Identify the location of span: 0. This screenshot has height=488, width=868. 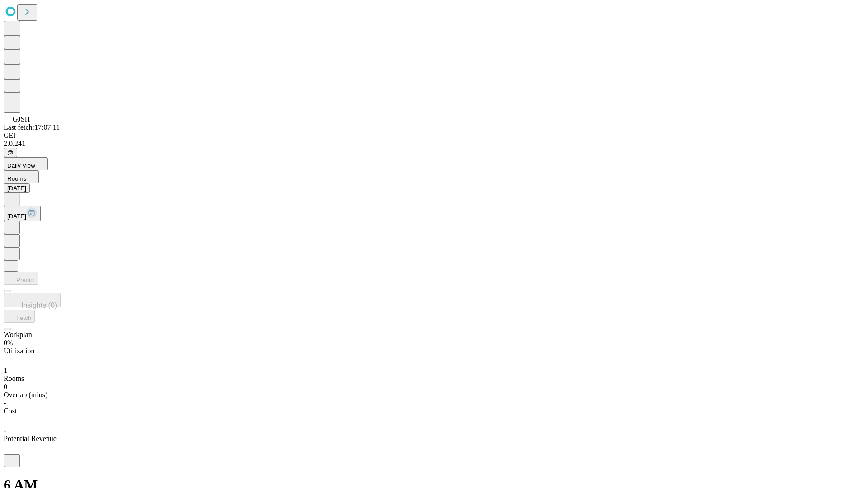
(5, 386).